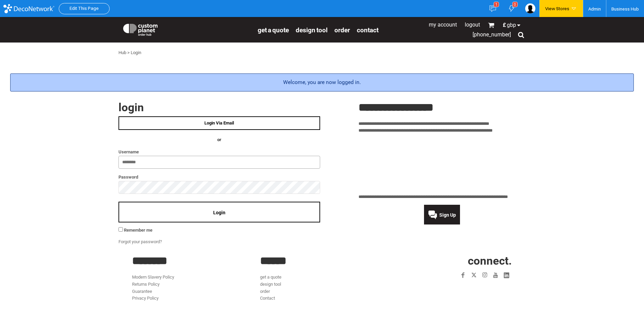  What do you see at coordinates (219, 123) in the screenshot?
I see `span: Login Via Email` at bounding box center [219, 123].